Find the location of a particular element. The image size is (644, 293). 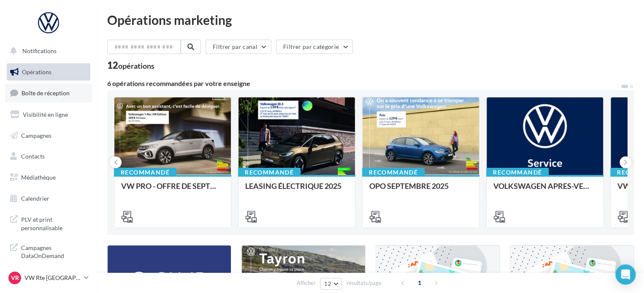

a: Visibilité en ligne is located at coordinates (48, 115).